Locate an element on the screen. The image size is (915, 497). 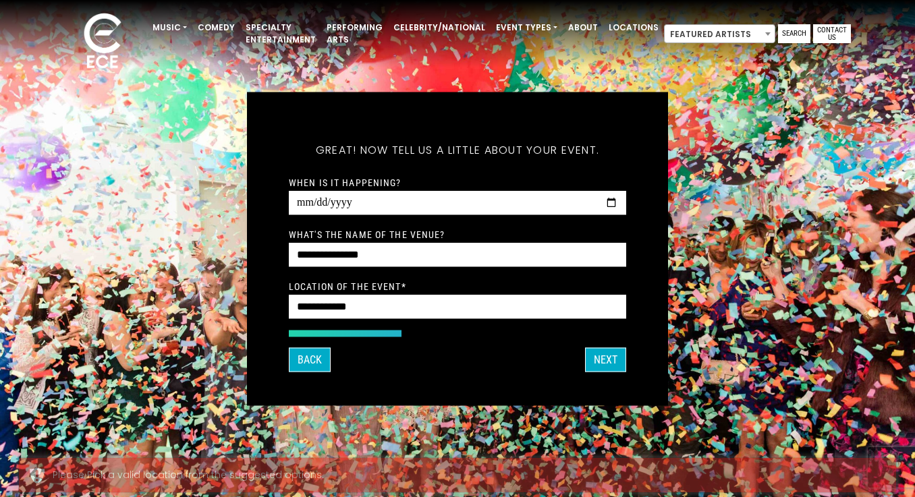
label: Location of the event is located at coordinates (347, 286).